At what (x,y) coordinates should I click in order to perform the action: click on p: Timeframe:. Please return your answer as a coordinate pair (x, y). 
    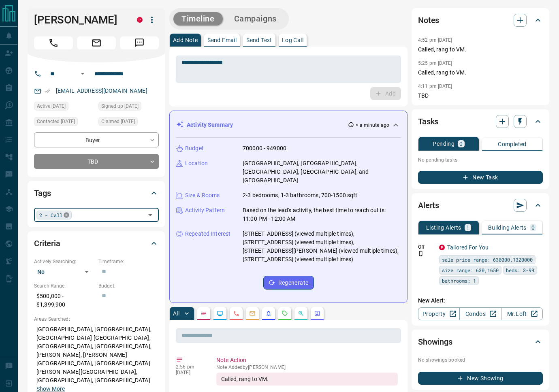
    Looking at the image, I should click on (128, 262).